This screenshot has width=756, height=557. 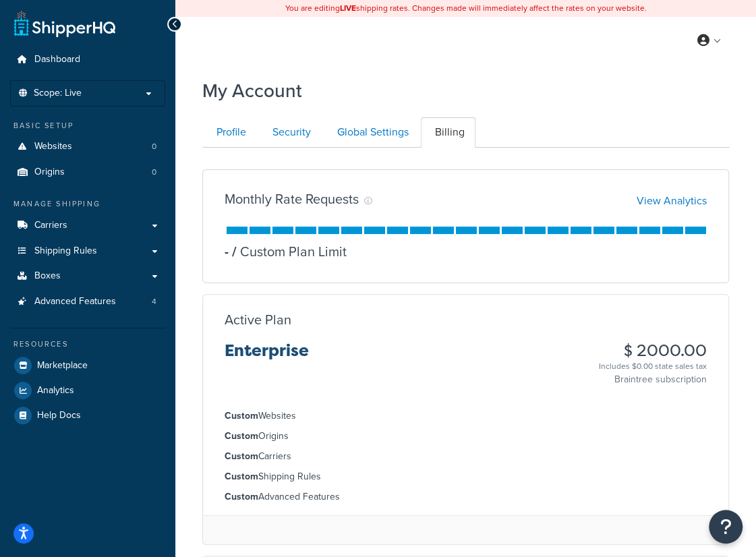 What do you see at coordinates (58, 416) in the screenshot?
I see `span: Help Docs` at bounding box center [58, 416].